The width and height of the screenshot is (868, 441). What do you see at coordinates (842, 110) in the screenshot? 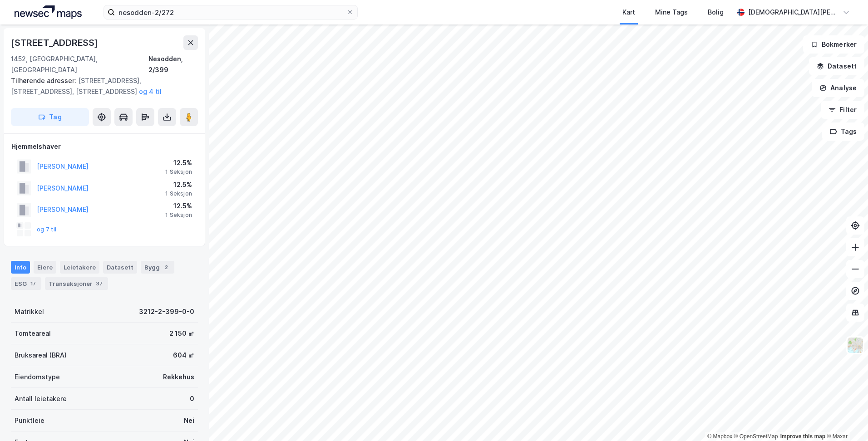
I see `button: Filter` at bounding box center [842, 110].